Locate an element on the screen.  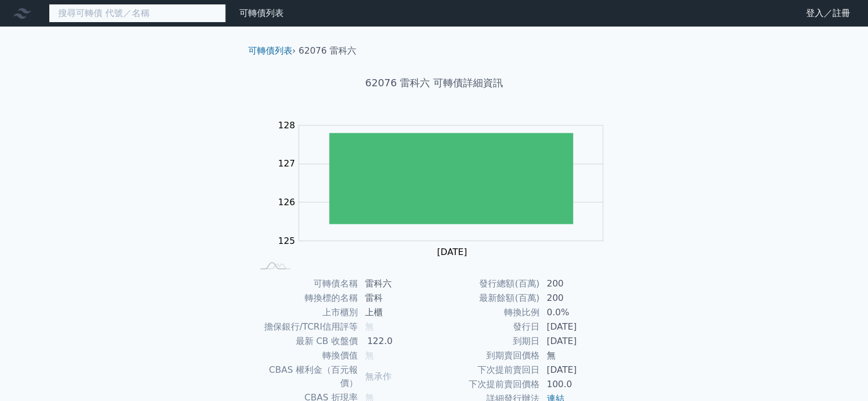
tspan: 127 is located at coordinates (286, 163).